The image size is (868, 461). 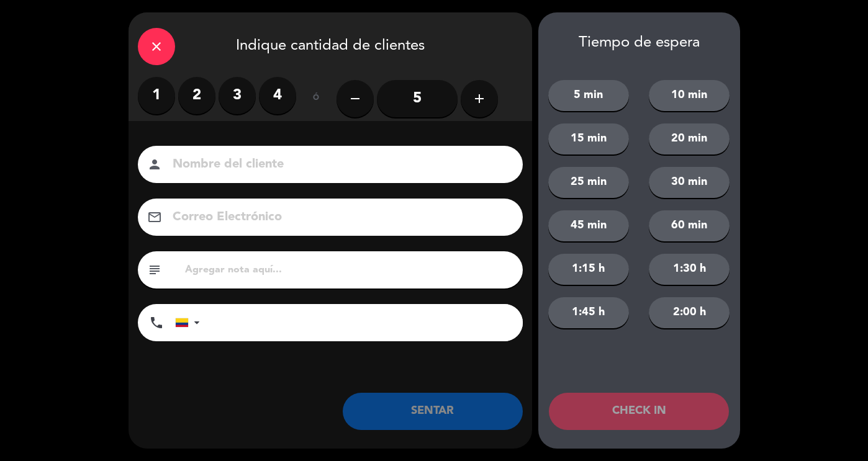 I want to click on button: 1:15 h, so click(x=588, y=270).